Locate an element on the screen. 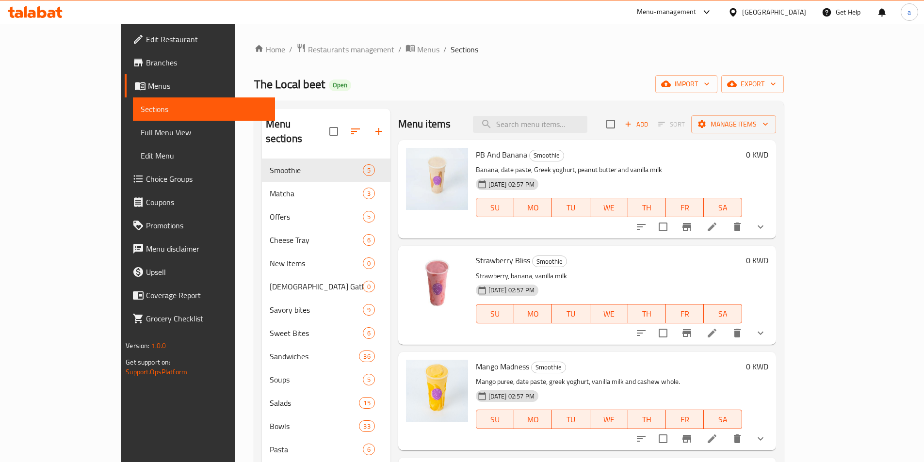 The width and height of the screenshot is (924, 462). div: Sandwiches36 is located at coordinates (326, 357).